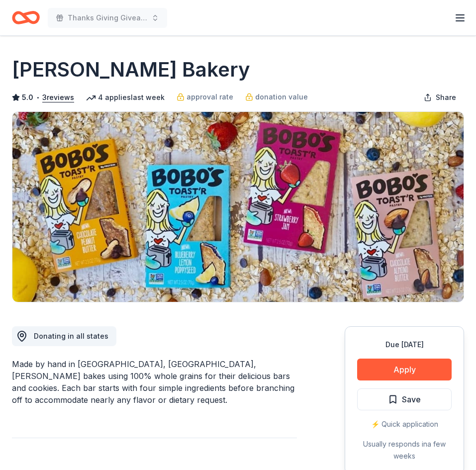 This screenshot has height=470, width=476. Describe the element at coordinates (71, 336) in the screenshot. I see `span: Donating in all states` at that location.